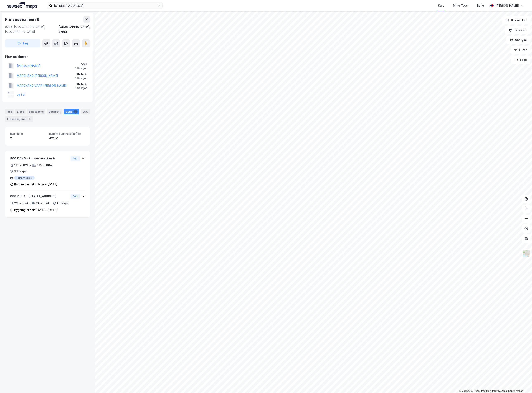 The image size is (532, 393). What do you see at coordinates (85, 111) in the screenshot?
I see `div: ESG` at bounding box center [85, 111].